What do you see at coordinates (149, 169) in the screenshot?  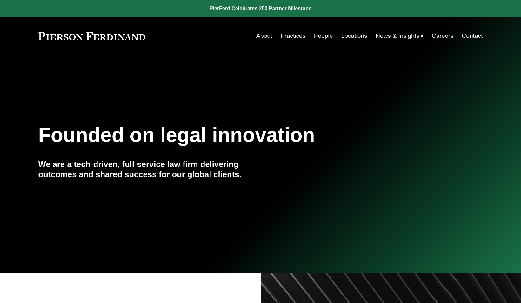 I see `h4: We are a tech-driven, full-service law firm delivering outcomes and shared success for our global...` at bounding box center [149, 169].